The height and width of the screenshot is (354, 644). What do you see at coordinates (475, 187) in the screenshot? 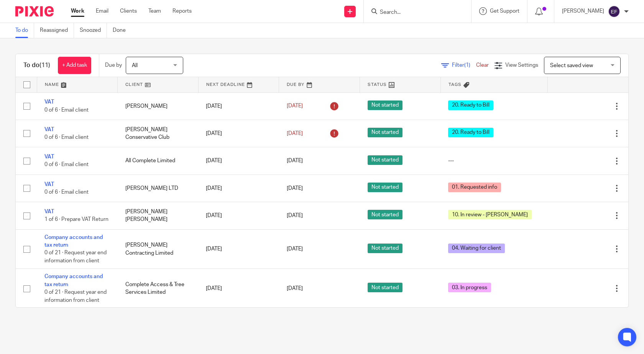
I see `span: 01. Requested info` at bounding box center [475, 187].